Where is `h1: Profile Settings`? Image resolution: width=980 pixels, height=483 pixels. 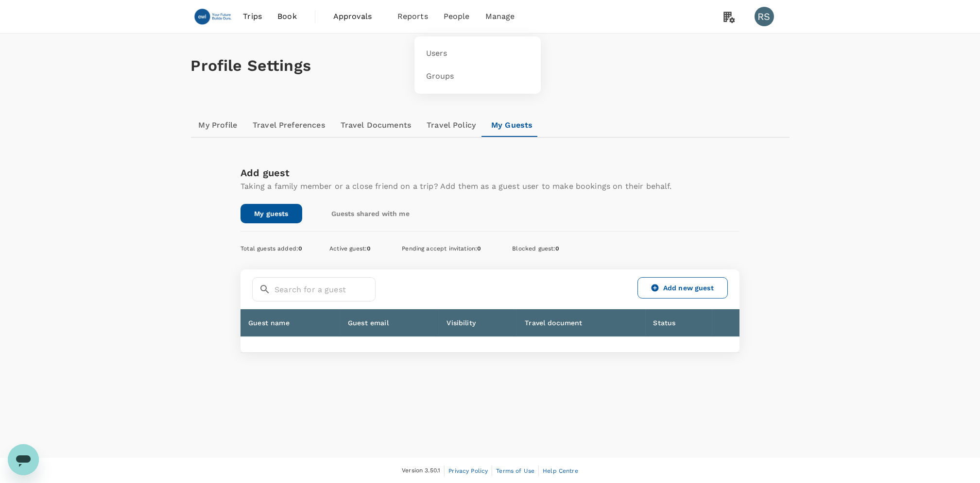 h1: Profile Settings is located at coordinates (490, 66).